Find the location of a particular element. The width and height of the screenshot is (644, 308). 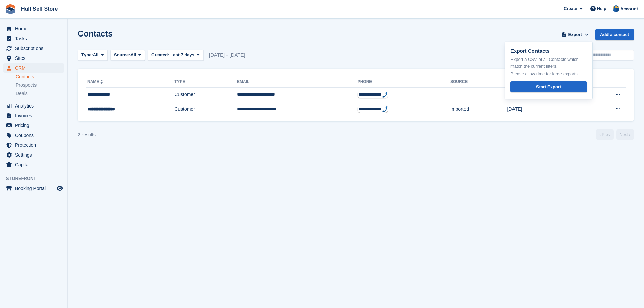

span: Tasks is located at coordinates (35, 38).